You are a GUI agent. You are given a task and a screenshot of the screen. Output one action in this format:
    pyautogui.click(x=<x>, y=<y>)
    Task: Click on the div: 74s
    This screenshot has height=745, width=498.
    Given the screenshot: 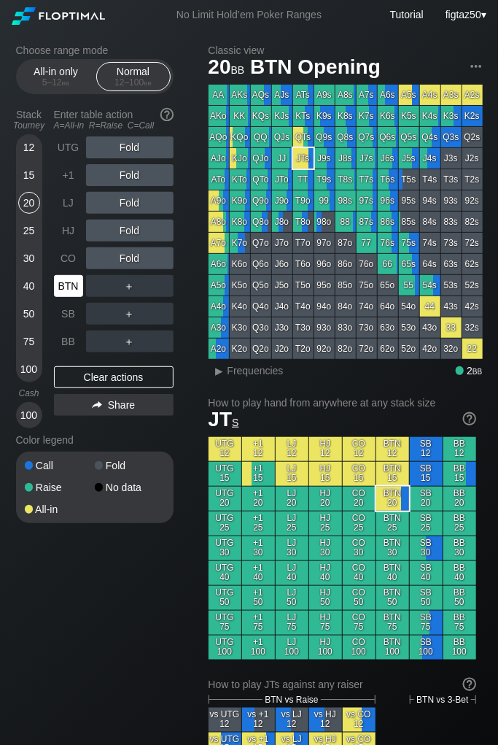 What is the action you would take?
    pyautogui.click(x=430, y=243)
    